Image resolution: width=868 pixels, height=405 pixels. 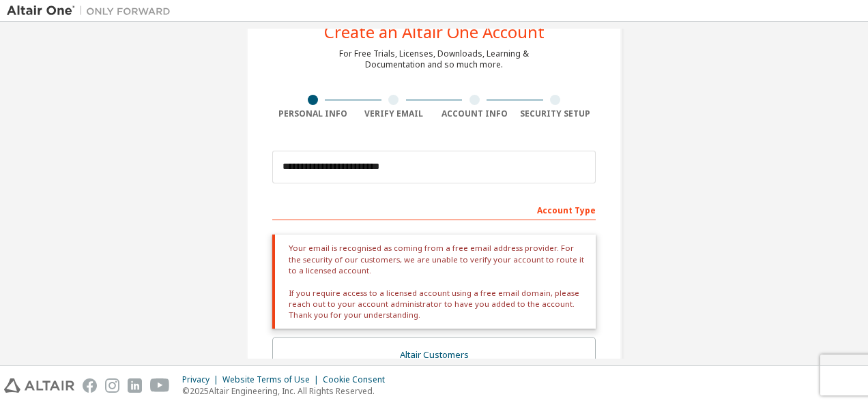 What do you see at coordinates (90, 386) in the screenshot?
I see `img: facebook.svg` at bounding box center [90, 386].